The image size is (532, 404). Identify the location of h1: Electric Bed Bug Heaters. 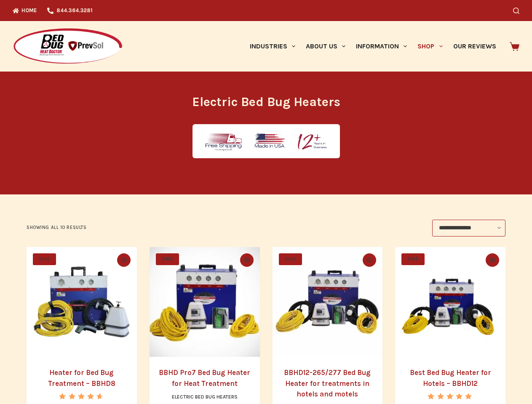
(266, 102).